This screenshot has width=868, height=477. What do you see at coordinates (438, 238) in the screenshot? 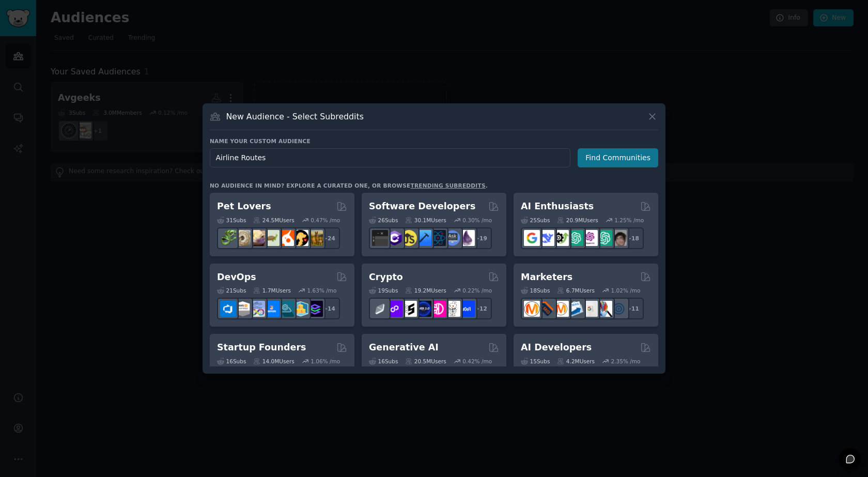
I see `img: reactnative` at bounding box center [438, 238].